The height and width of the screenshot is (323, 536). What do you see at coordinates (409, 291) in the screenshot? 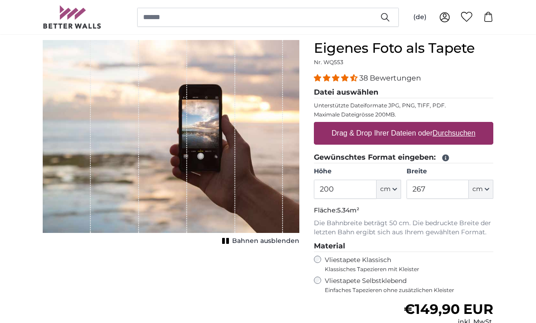
I see `span: Einfaches Tapezieren ohne zusätzlichen Kleister` at bounding box center [409, 291].